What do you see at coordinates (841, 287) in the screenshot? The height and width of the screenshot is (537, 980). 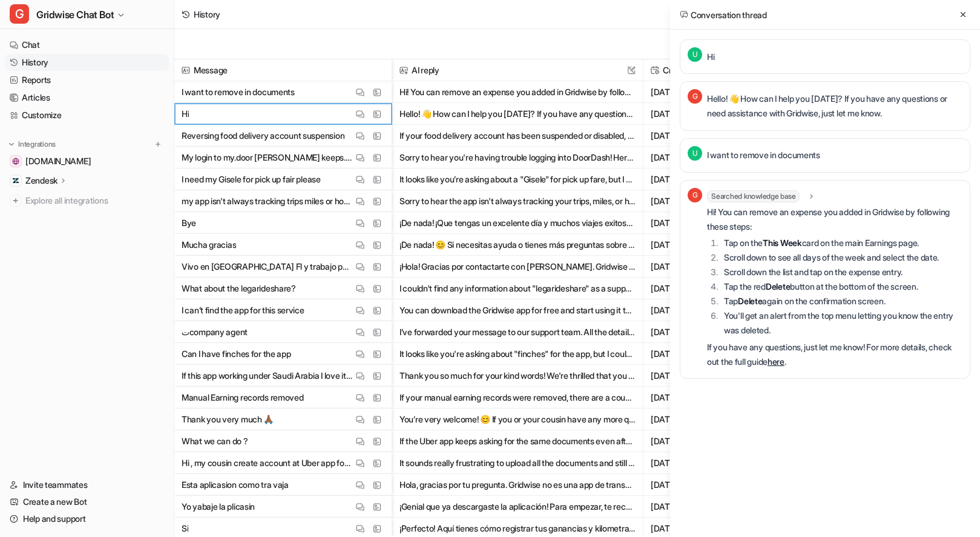 I see `li: Tap the red button at the bottom of the screen.` at bounding box center [841, 287].